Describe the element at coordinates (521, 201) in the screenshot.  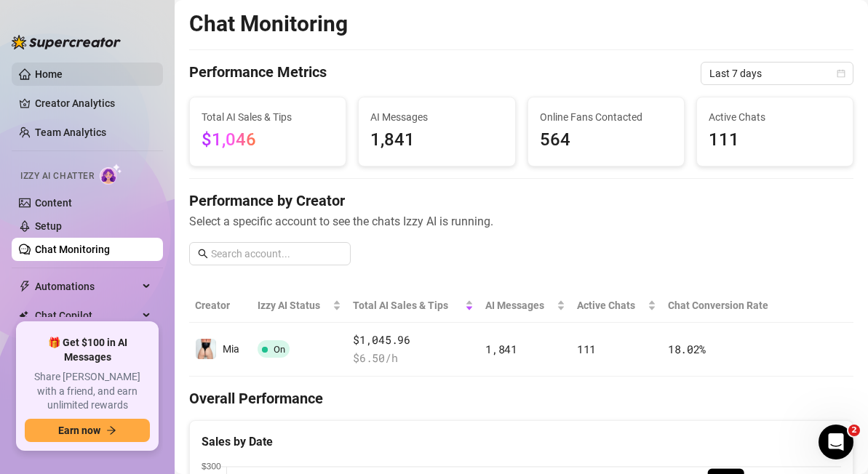
I see `h4: Performance by Creator` at that location.